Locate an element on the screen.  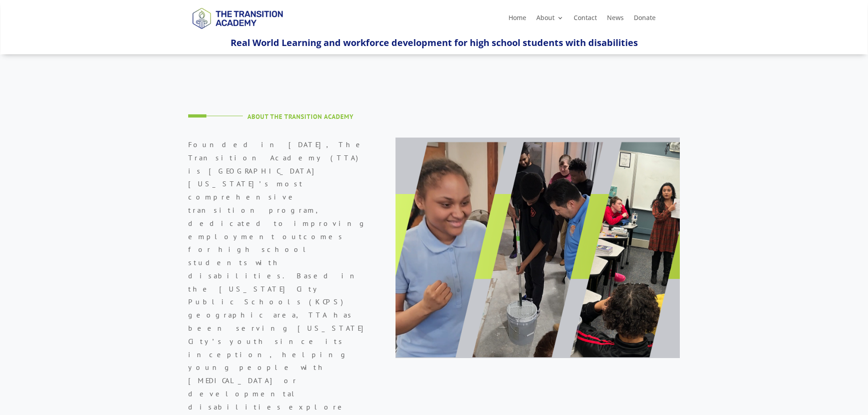
a: Home is located at coordinates (517, 19).